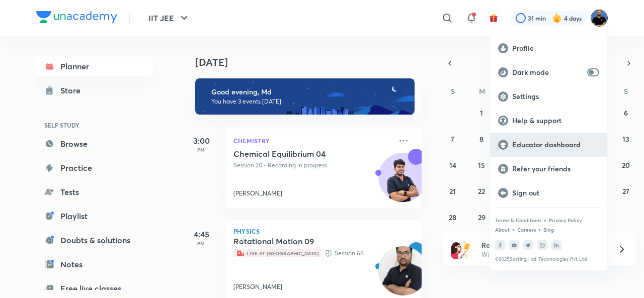  What do you see at coordinates (556, 96) in the screenshot?
I see `p: Settings` at bounding box center [556, 96].